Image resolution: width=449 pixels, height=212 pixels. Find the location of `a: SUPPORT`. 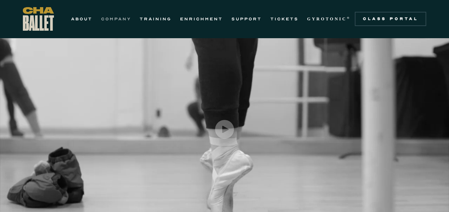

a: SUPPORT is located at coordinates (246, 19).